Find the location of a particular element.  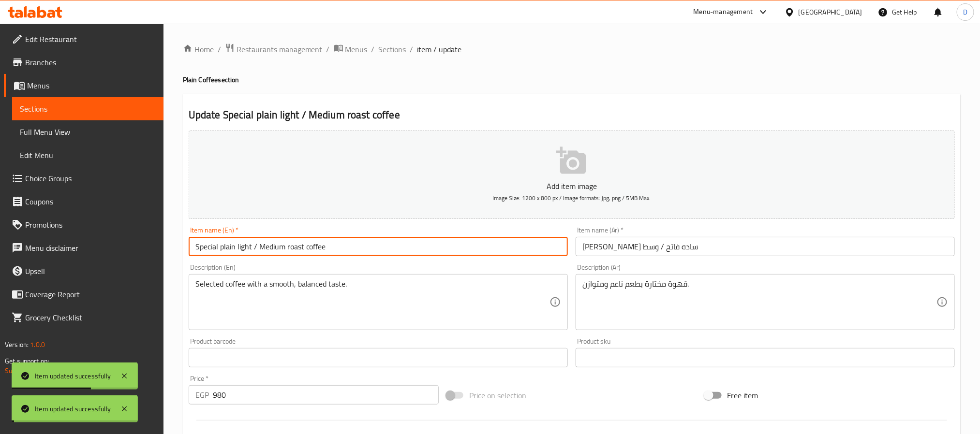

span: 1.0.0 is located at coordinates (37, 345).